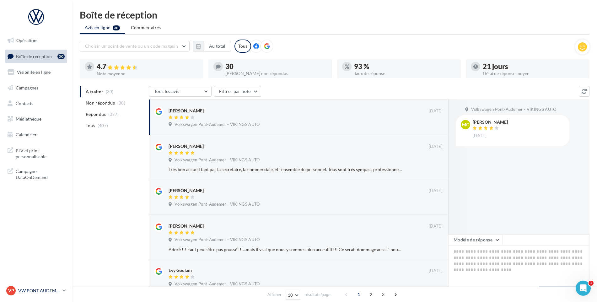 The height and width of the screenshot is (302, 597). I want to click on button: Filtrer par note, so click(237, 91).